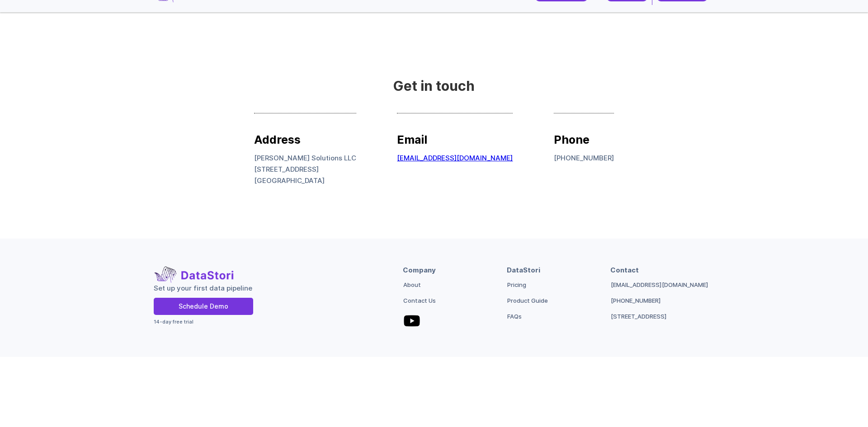 This screenshot has width=868, height=427. Describe the element at coordinates (662, 273) in the screenshot. I see `div: Contact` at that location.